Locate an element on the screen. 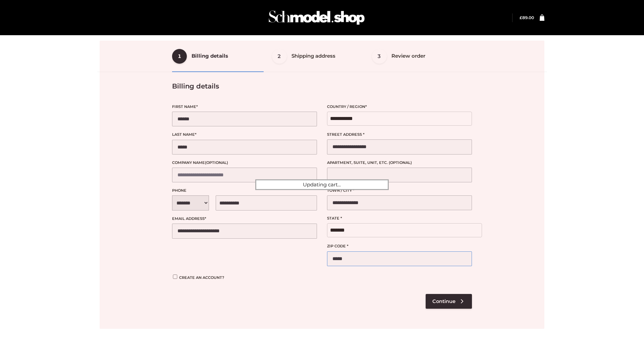 This screenshot has width=644, height=362. div: Updating cart... is located at coordinates (322, 185).